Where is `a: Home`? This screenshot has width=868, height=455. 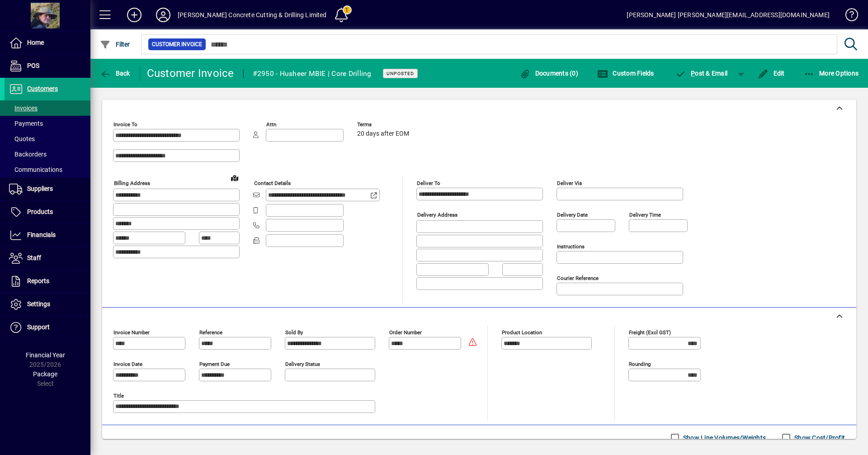
a: Home is located at coordinates (47, 43).